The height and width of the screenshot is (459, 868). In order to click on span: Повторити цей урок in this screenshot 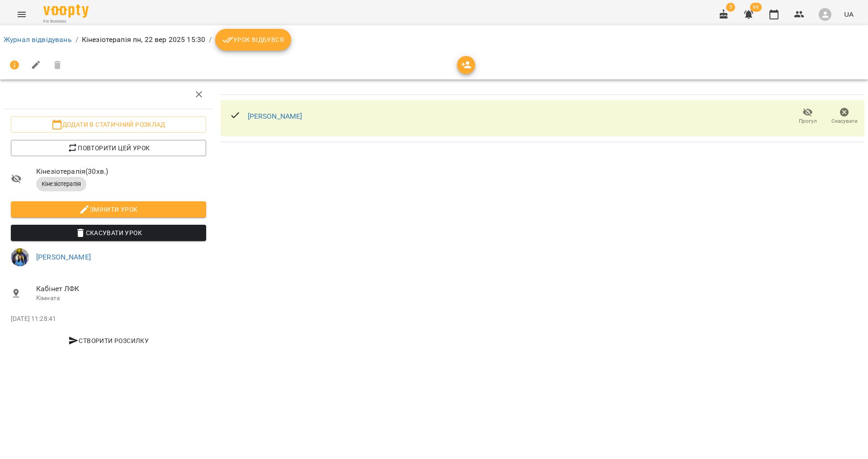, I will do `click(108, 148)`.